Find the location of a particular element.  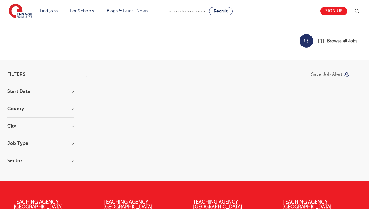

h3: Start Date is located at coordinates (41, 91).